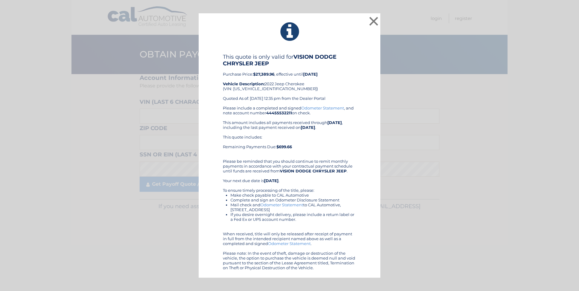  I want to click on strong: Vehicle Description:, so click(244, 84).